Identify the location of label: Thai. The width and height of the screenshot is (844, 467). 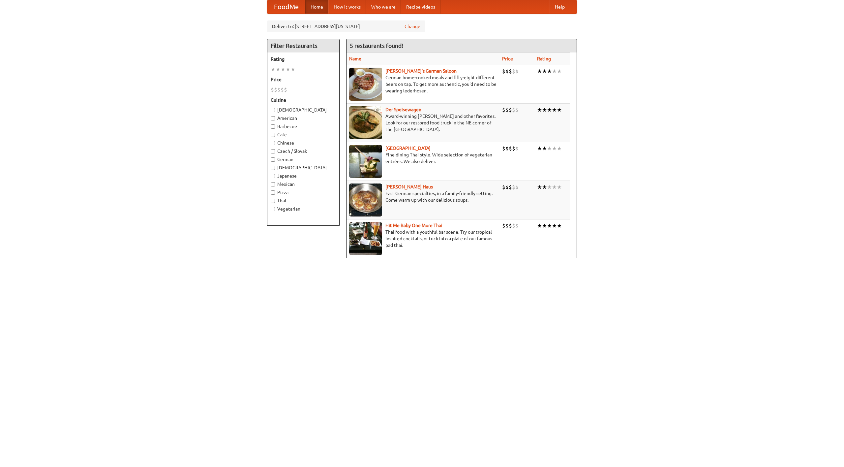
(303, 201).